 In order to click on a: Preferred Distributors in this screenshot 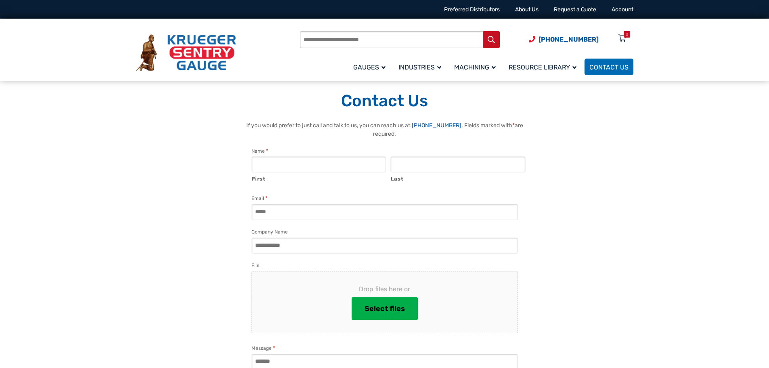, I will do `click(472, 9)`.